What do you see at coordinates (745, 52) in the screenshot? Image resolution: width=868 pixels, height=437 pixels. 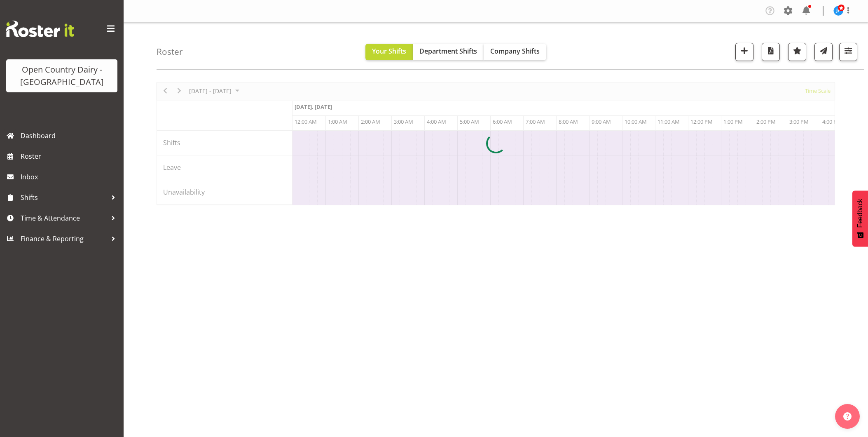 I see `button: Add a new shift` at bounding box center [745, 52].